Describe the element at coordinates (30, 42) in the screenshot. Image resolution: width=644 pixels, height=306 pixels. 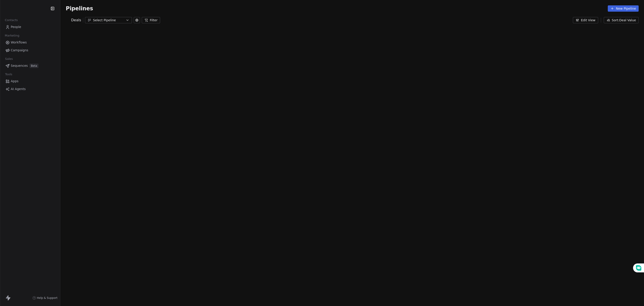
I see `a: Workflows` at that location.